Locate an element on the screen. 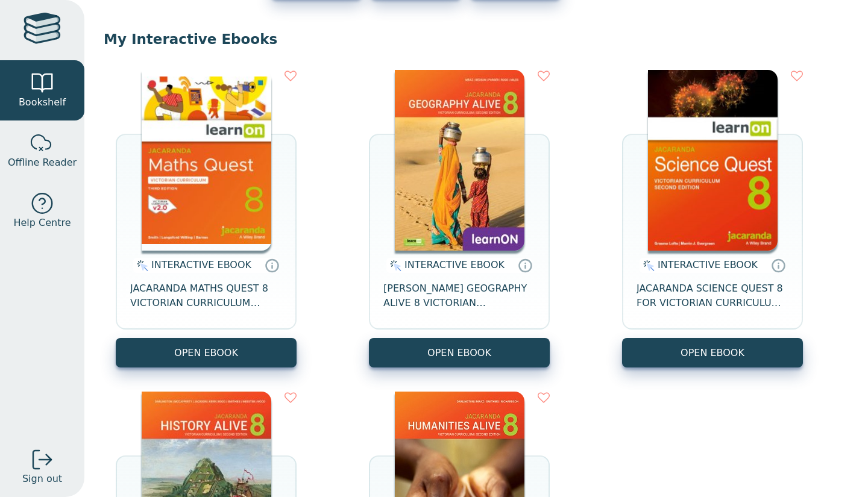  span: Bookshelf is located at coordinates (42, 103).